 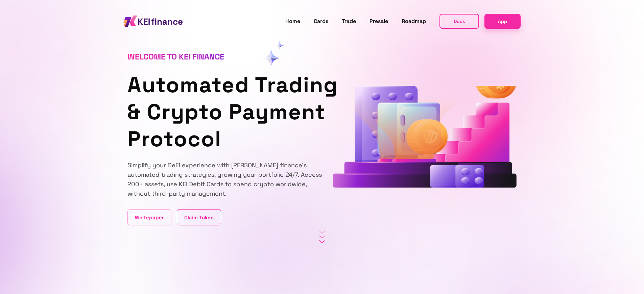 I want to click on a: App, so click(x=503, y=21).